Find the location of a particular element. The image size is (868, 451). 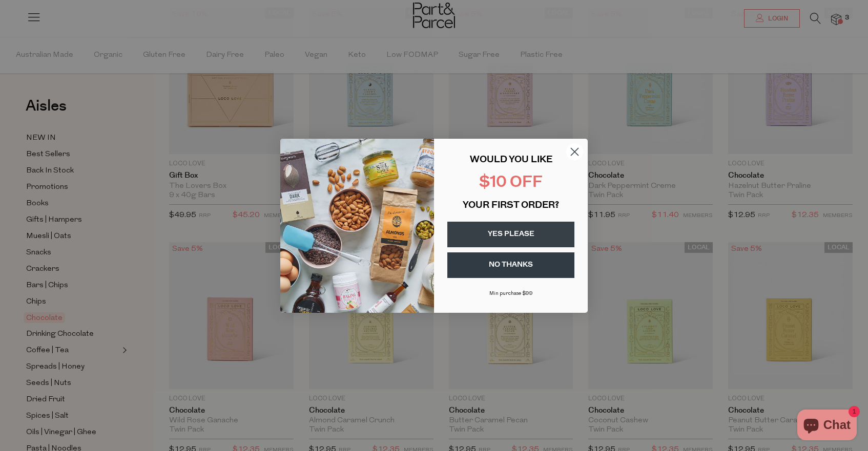

button: Close dialog is located at coordinates (575, 152).